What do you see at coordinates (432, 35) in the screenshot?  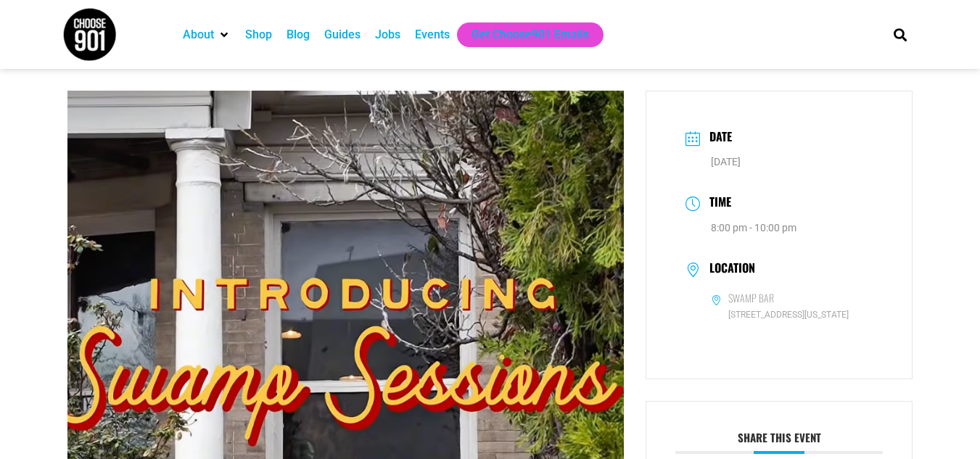 I see `div: Events` at bounding box center [432, 35].